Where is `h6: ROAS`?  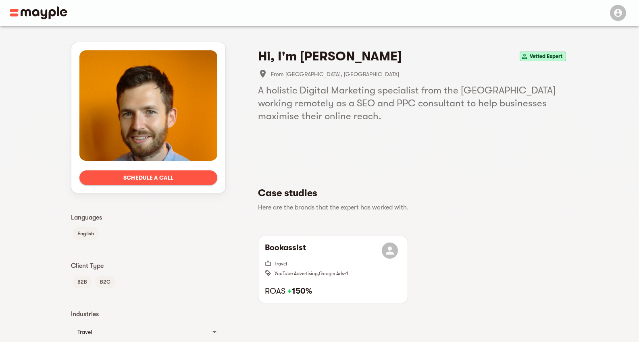 h6: ROAS is located at coordinates (333, 292).